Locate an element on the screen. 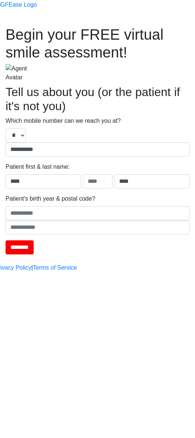 The image size is (195, 438). img: Agent Avatar is located at coordinates (16, 73).